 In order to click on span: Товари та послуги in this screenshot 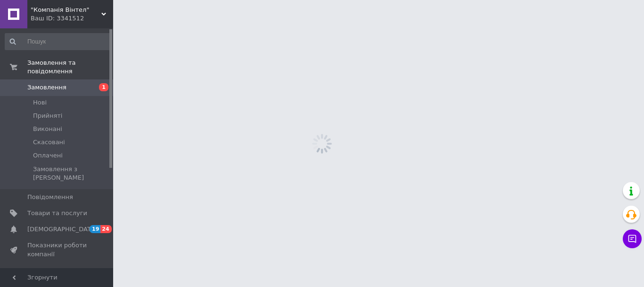, I will do `click(57, 213)`.